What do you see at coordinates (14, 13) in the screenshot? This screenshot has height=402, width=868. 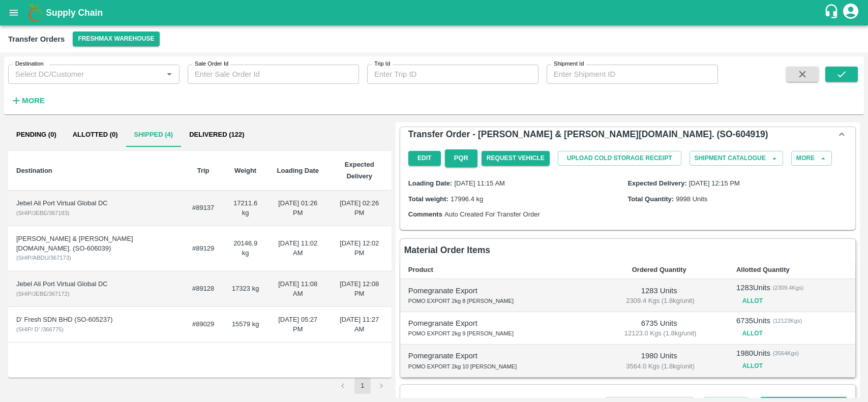 I see `button: open drawer` at bounding box center [14, 13].